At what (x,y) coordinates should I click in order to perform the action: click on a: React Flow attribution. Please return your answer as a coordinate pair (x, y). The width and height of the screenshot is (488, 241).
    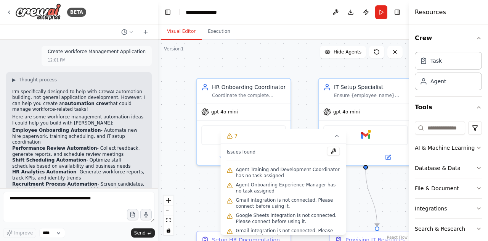
    Looking at the image, I should click on (397, 237).